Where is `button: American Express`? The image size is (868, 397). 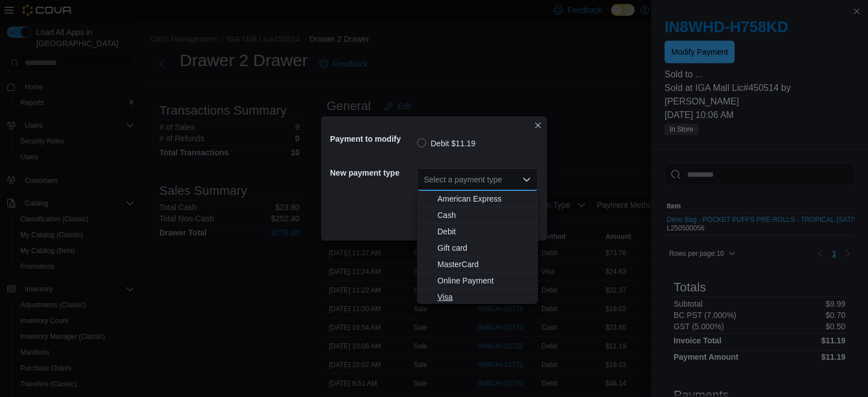 button: American Express is located at coordinates (477, 198).